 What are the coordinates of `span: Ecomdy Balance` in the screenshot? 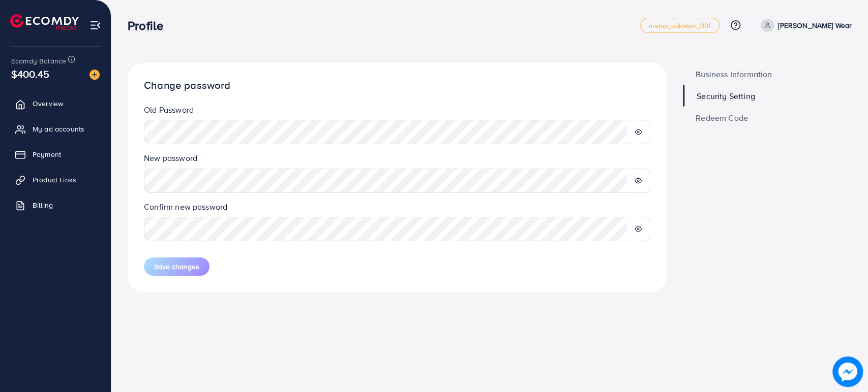 It's located at (38, 61).